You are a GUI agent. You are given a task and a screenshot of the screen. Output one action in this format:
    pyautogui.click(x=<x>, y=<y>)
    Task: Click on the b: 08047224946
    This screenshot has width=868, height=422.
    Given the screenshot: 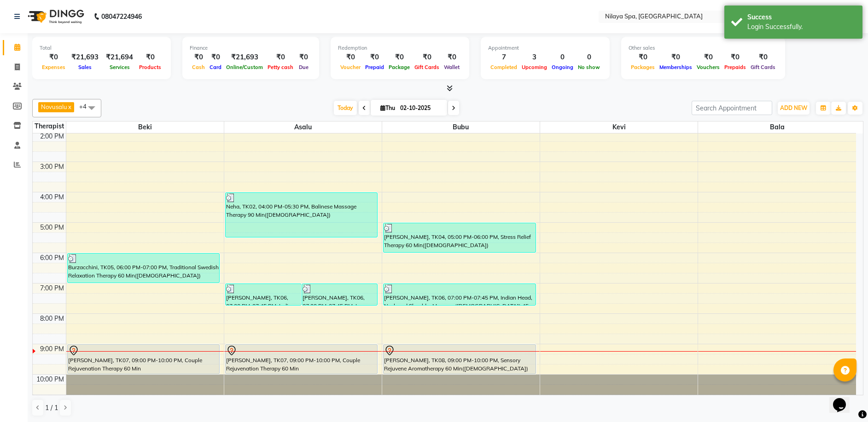 What is the action you would take?
    pyautogui.click(x=121, y=17)
    